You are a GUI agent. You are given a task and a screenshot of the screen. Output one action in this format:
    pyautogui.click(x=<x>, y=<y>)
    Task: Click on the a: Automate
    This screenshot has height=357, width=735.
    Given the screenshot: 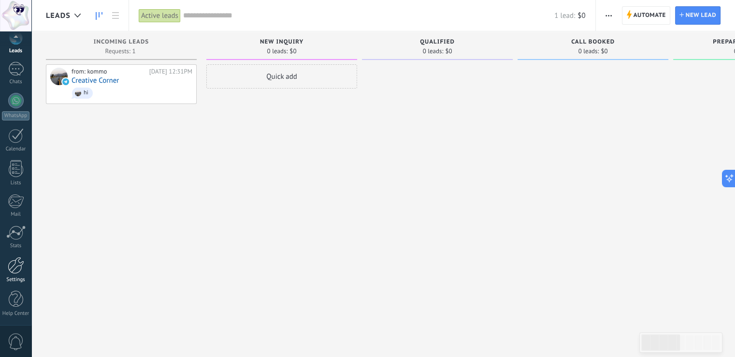 What is the action you would take?
    pyautogui.click(x=646, y=15)
    